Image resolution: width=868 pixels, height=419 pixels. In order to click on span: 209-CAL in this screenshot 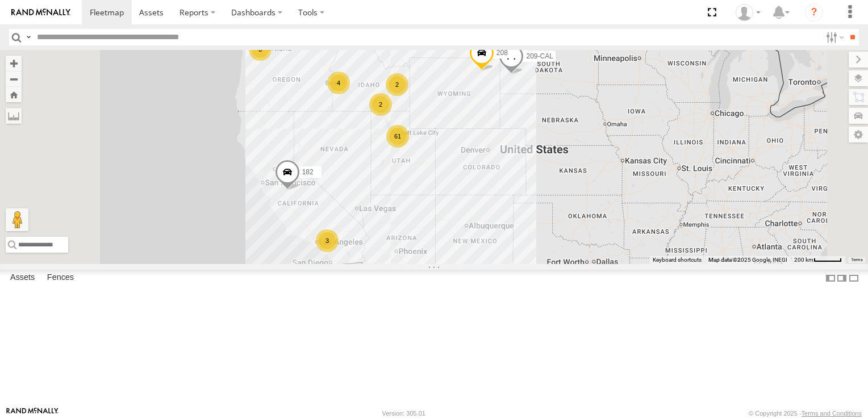, I will do `click(539, 56)`.